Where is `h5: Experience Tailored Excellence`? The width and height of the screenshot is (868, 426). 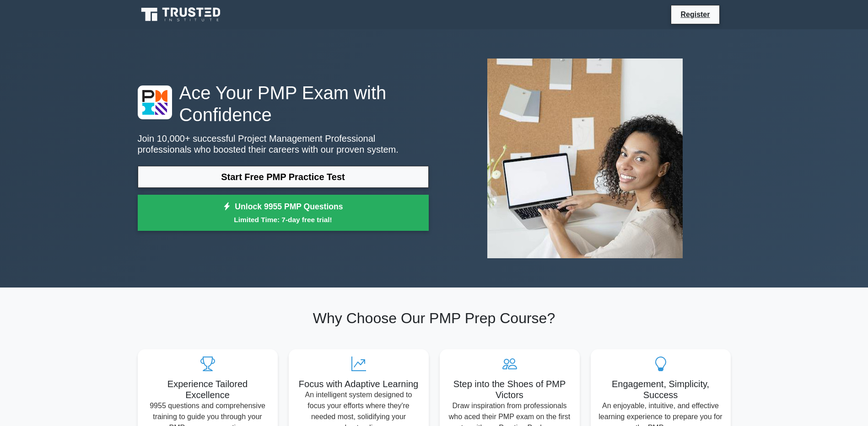 h5: Experience Tailored Excellence is located at coordinates (208, 389).